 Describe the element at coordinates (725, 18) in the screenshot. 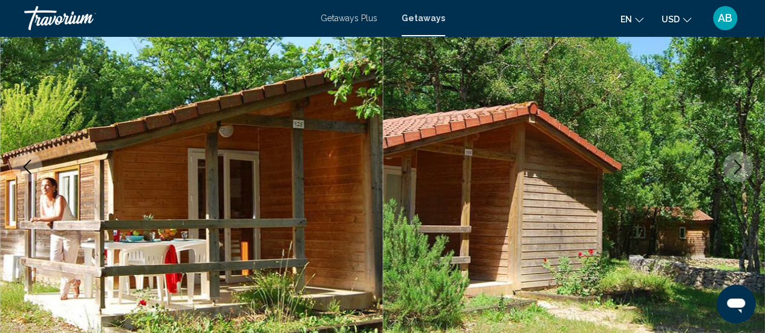

I see `span: AB` at that location.